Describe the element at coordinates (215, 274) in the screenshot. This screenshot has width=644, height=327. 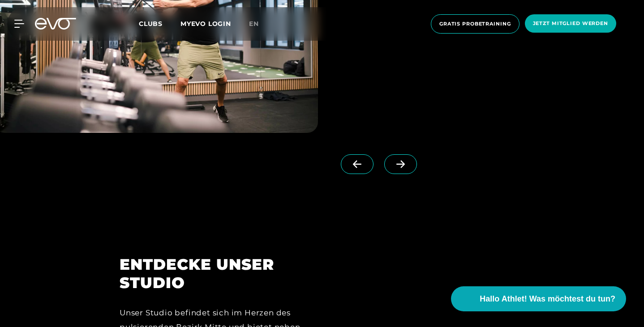
I see `h2: ENTDECKE UNSER STUDIO` at that location.